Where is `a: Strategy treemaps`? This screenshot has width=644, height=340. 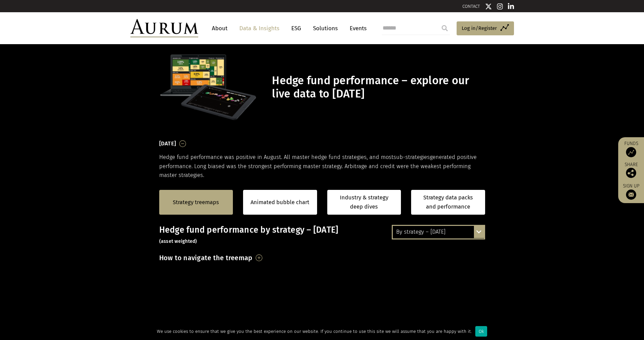
a: Strategy treemaps is located at coordinates (196, 202).